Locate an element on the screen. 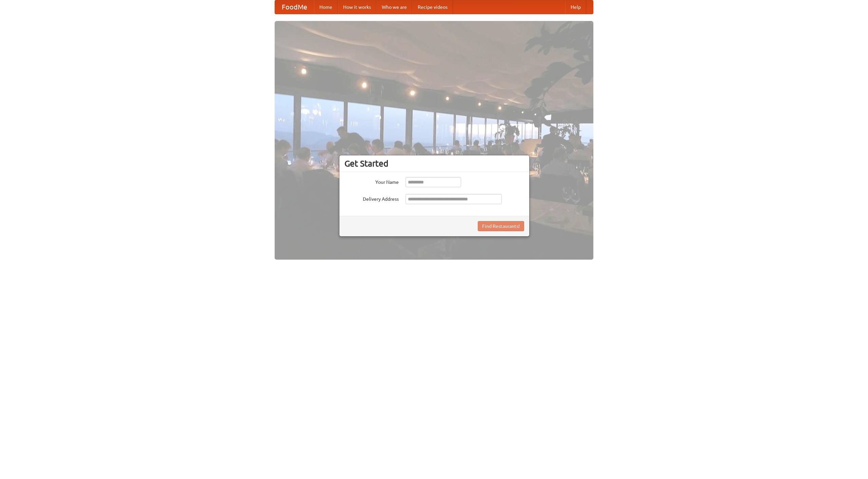  button: Find Restaurants! is located at coordinates (500, 226).